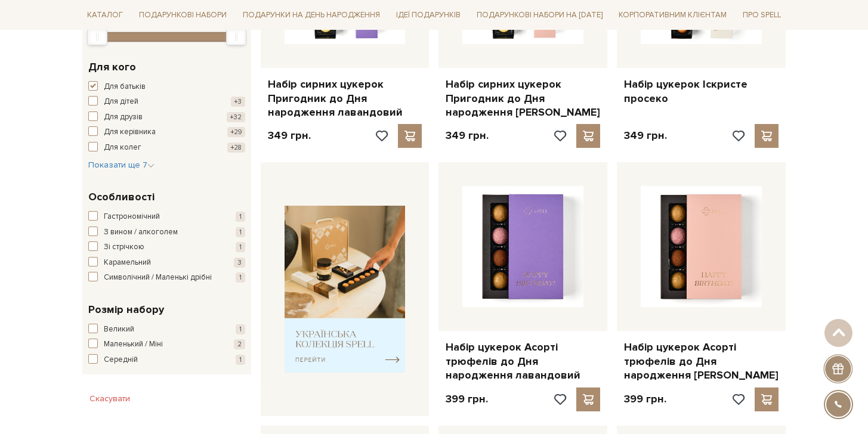  What do you see at coordinates (236, 116) in the screenshot?
I see `span: +32` at bounding box center [236, 116].